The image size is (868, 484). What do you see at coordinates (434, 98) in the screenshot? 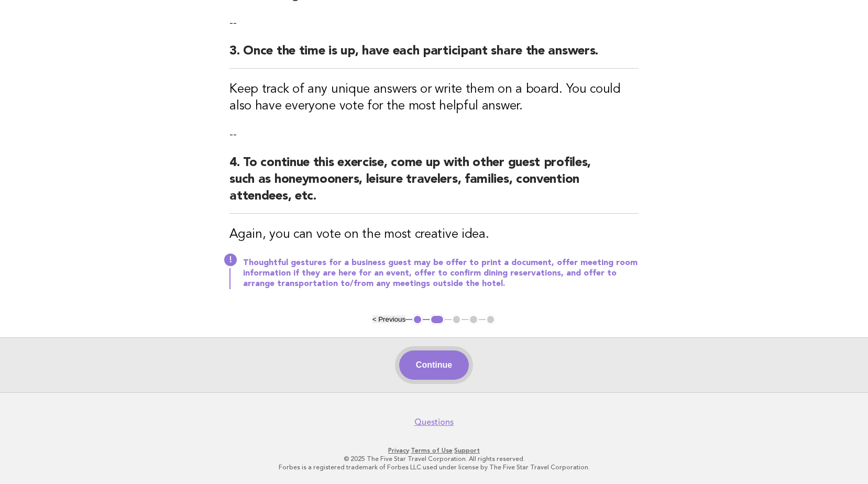
I see `h3: Keep track of any unique answers or write them on a board. You could also have everyone vote for ...` at bounding box center [434, 98].